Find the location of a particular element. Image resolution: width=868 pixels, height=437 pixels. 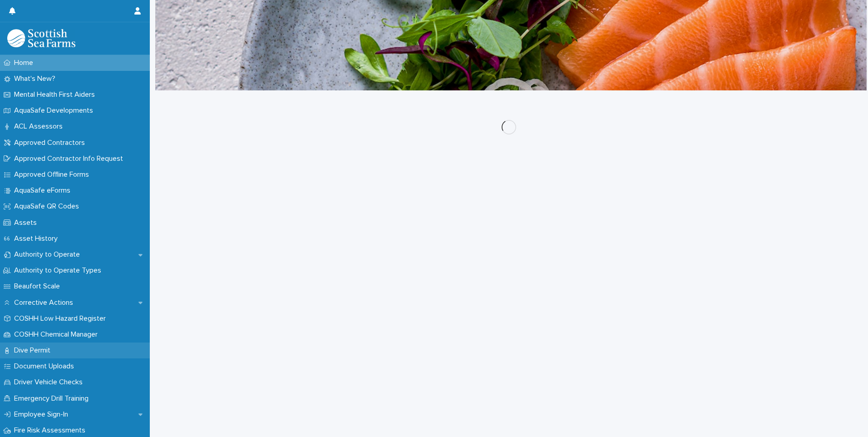

p: AquaSafe eForms is located at coordinates (44, 190).